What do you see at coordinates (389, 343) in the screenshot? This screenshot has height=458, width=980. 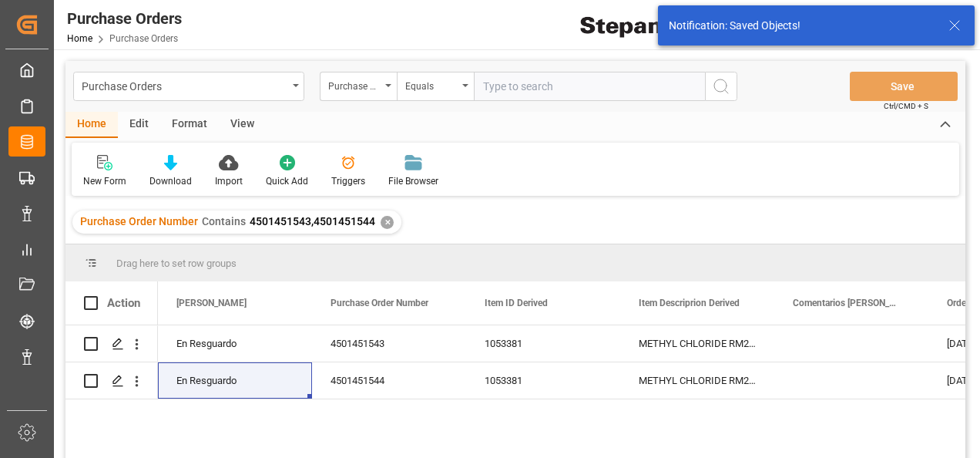 I see `div: 4501451543` at bounding box center [389, 343].